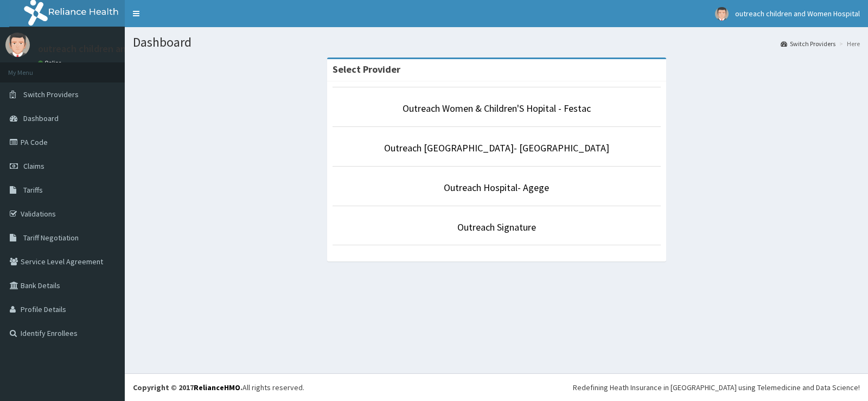  Describe the element at coordinates (51, 238) in the screenshot. I see `span: Tariff Negotiation` at that location.